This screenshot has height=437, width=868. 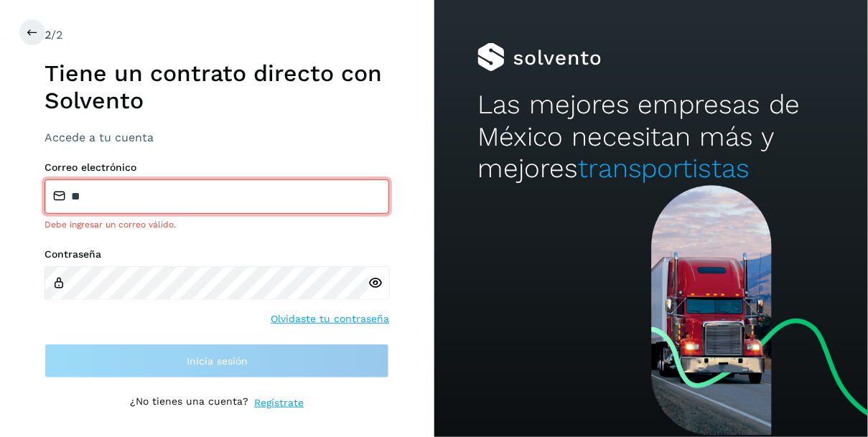 What do you see at coordinates (664, 168) in the screenshot?
I see `span: transportistas` at bounding box center [664, 168].